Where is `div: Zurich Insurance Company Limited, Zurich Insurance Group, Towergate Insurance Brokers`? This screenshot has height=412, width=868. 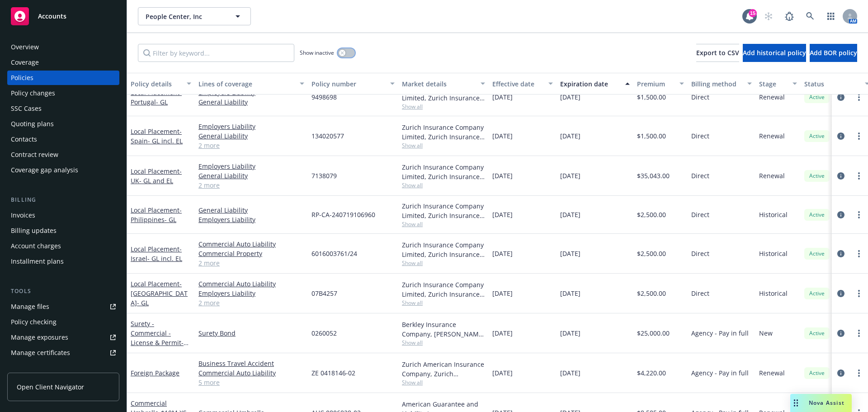
div: Zurich Insurance Company Limited, Zurich Insurance Group, Towergate Insurance Brokers is located at coordinates (443, 172).